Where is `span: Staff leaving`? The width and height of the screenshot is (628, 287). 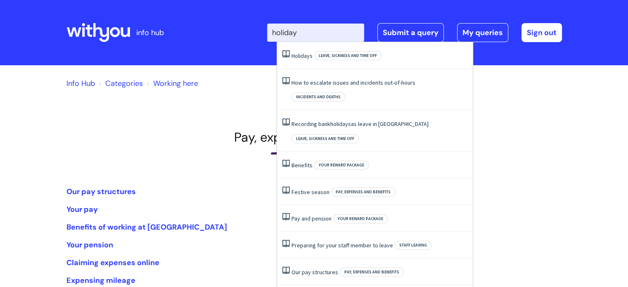 span: Staff leaving is located at coordinates (413, 245).